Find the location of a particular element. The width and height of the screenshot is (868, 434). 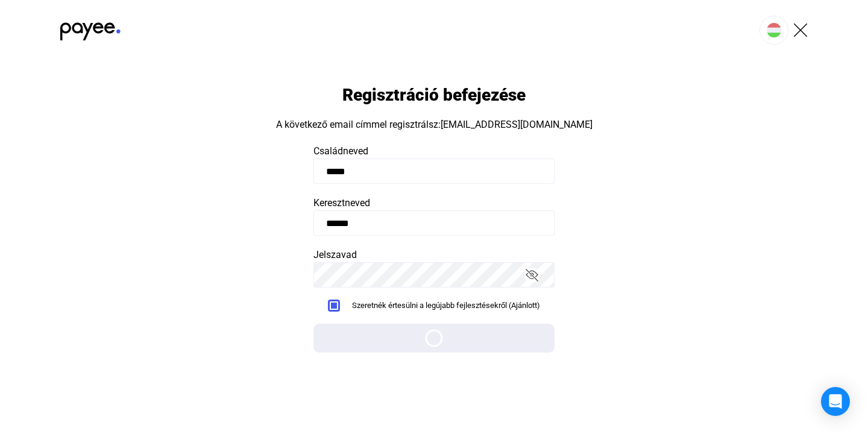

img: black-payee-blue-dot.svg is located at coordinates (91, 28).